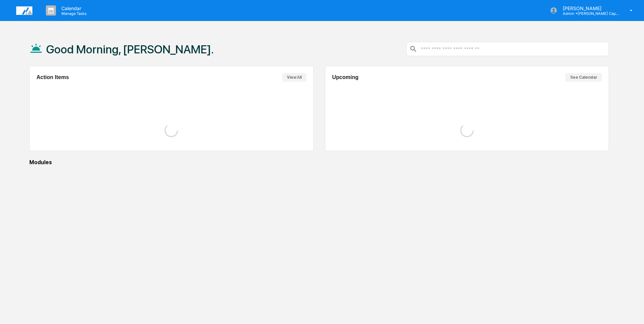 This screenshot has height=324, width=644. Describe the element at coordinates (583, 77) in the screenshot. I see `button: See Calendar` at that location.